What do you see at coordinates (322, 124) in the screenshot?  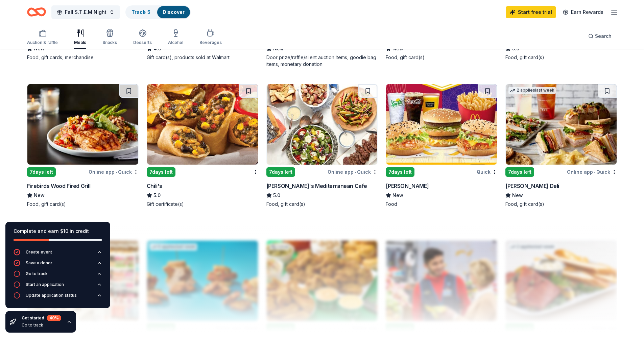 I see `img: Image for Taziki's Mediterranean Cafe` at bounding box center [322, 124].